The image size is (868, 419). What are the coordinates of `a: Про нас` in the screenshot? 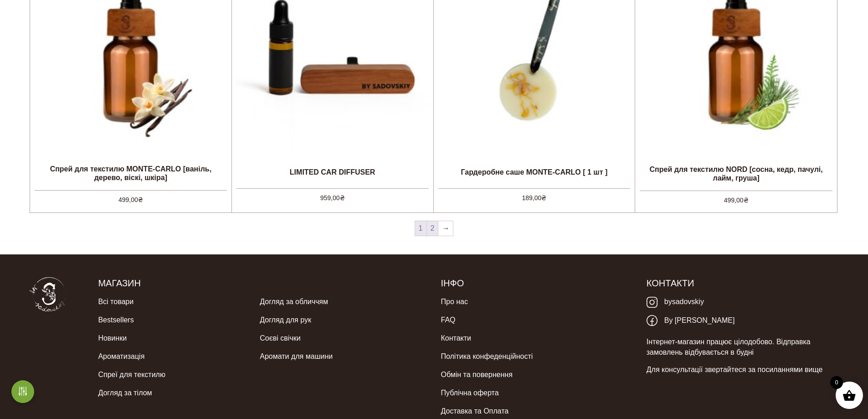 It's located at (454, 302).